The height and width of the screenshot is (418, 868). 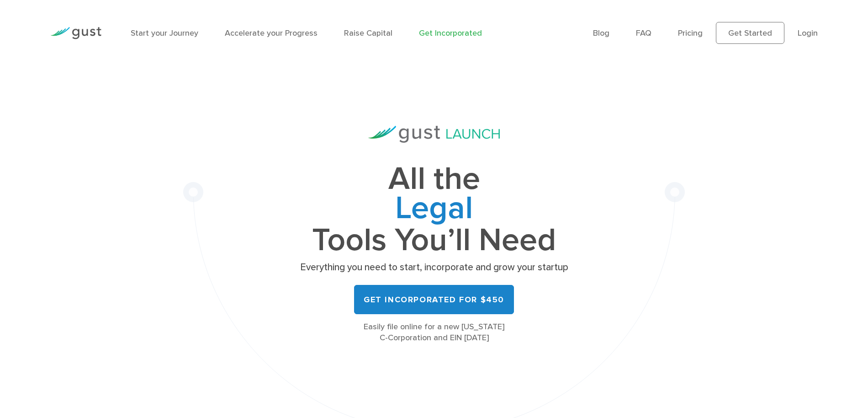 What do you see at coordinates (807, 33) in the screenshot?
I see `a: Login` at bounding box center [807, 33].